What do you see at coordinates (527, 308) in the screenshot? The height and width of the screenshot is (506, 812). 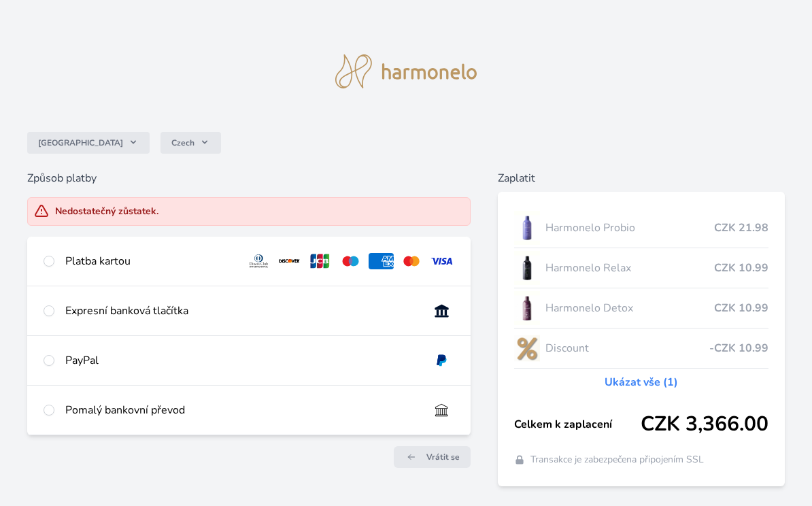 I see `img: DETOX_se_stinem_x-lo.jpg` at bounding box center [527, 308].